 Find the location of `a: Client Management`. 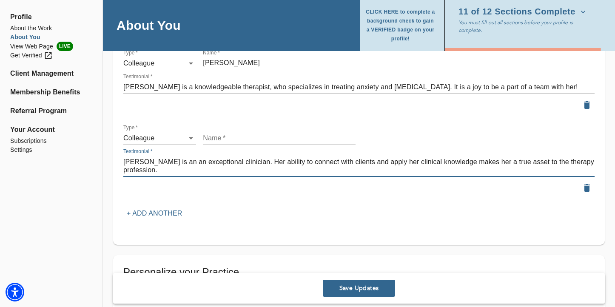

a: Client Management is located at coordinates (51, 74).